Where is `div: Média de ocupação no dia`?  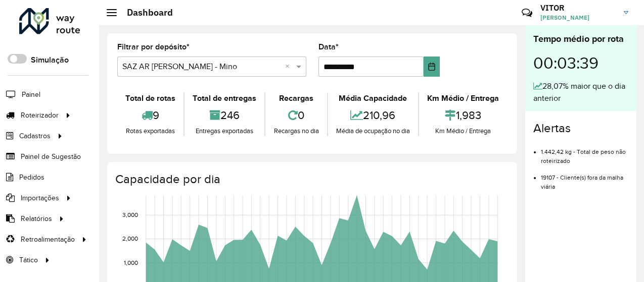
div: Média de ocupação no dia is located at coordinates (373, 131).